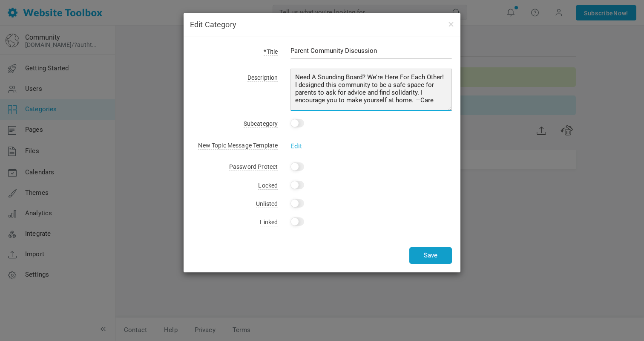  Describe the element at coordinates (254, 167) in the screenshot. I see `span: Password Protect` at that location.